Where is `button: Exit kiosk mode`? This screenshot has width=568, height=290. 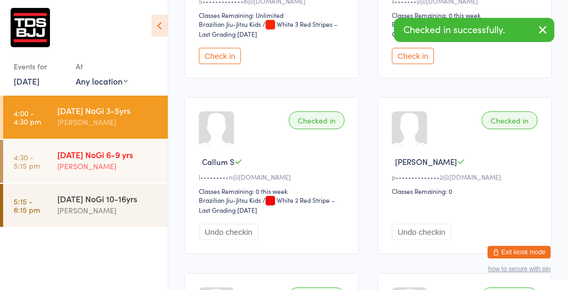 button: Exit kiosk mode is located at coordinates (519, 252).